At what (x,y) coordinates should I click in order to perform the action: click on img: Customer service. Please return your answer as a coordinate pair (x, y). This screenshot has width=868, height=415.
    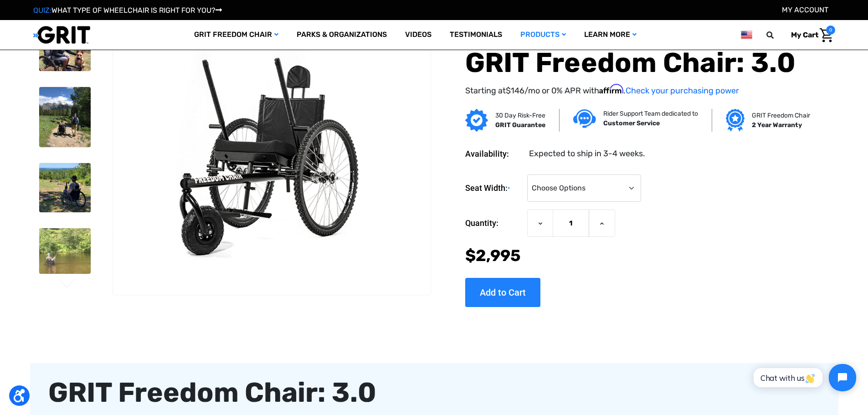
    Looking at the image, I should click on (585, 118).